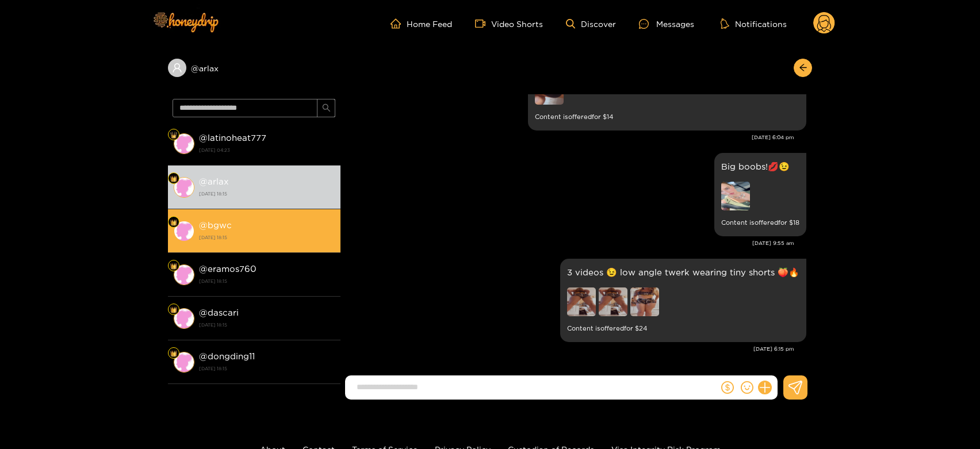 This screenshot has width=980, height=449. I want to click on div: Aug. 21, 6:15 pm, so click(683, 300).